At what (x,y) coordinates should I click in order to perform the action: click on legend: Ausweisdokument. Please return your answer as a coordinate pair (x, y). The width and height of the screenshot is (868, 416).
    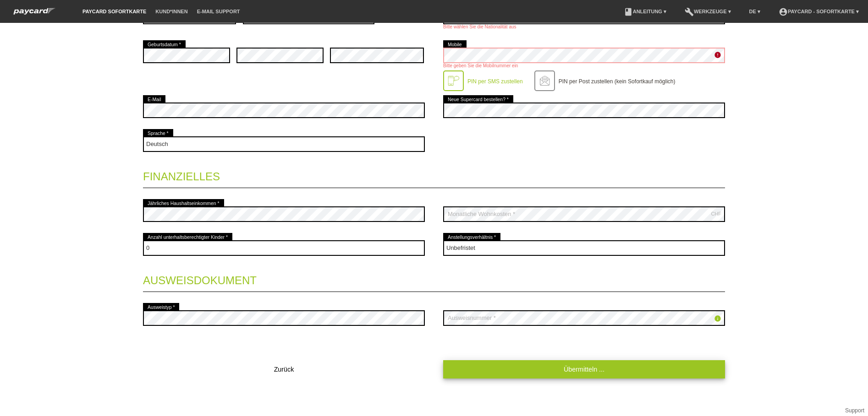
    Looking at the image, I should click on (434, 278).